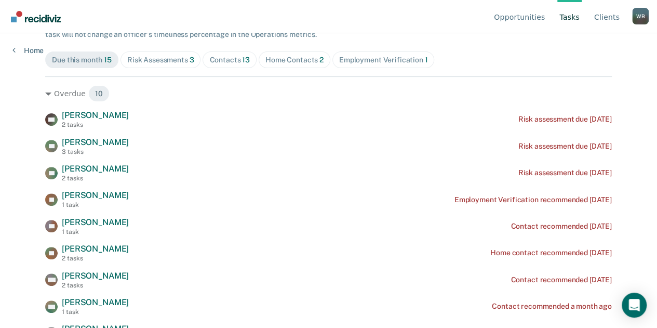  What do you see at coordinates (107, 60) in the screenshot?
I see `span: 15` at bounding box center [107, 60].